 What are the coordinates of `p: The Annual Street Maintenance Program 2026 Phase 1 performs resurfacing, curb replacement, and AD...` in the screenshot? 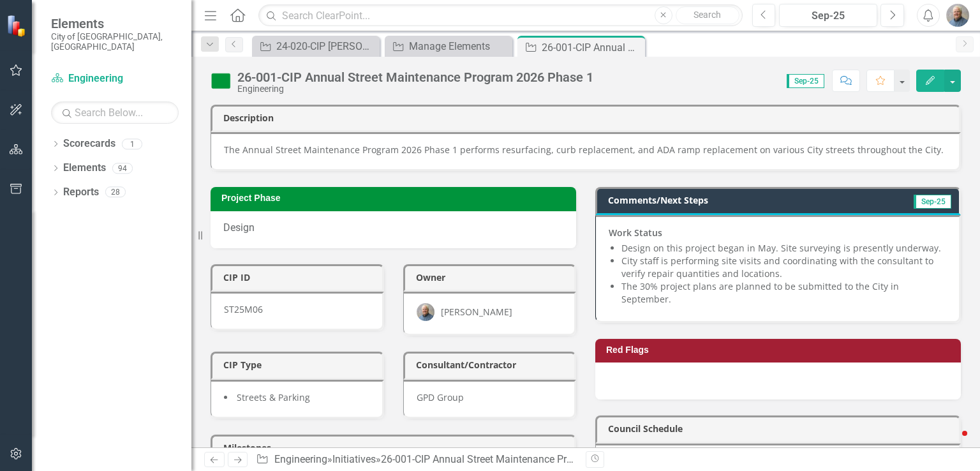 It's located at (585, 150).